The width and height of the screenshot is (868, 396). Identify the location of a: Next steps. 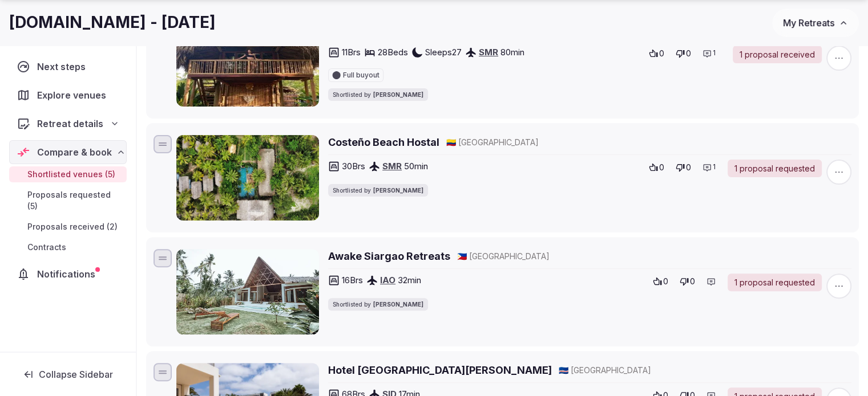
(68, 67).